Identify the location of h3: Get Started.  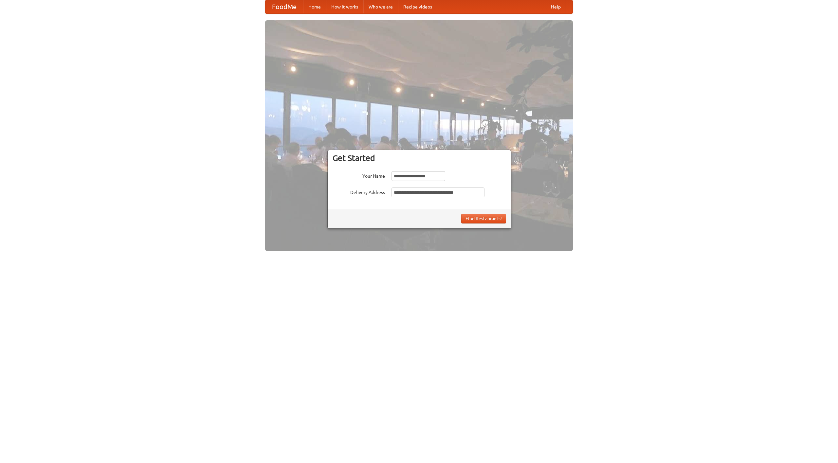
(420, 158).